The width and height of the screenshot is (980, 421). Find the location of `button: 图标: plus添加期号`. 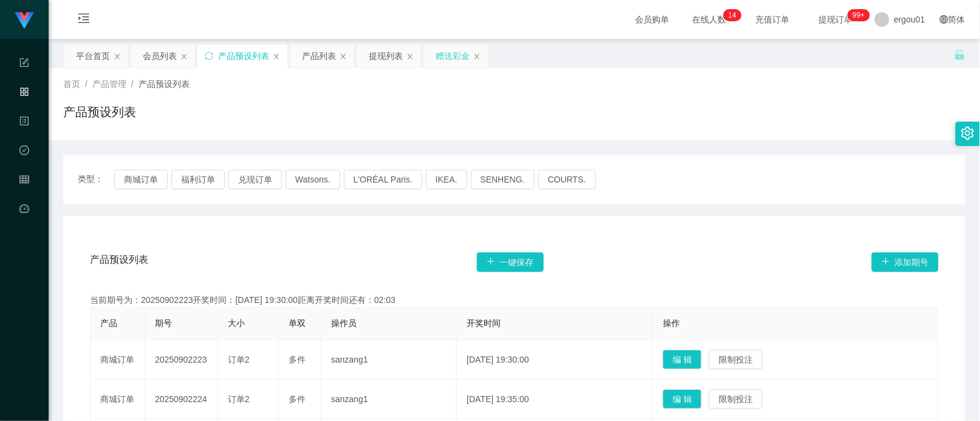

button: 图标: plus添加期号 is located at coordinates (905, 262).